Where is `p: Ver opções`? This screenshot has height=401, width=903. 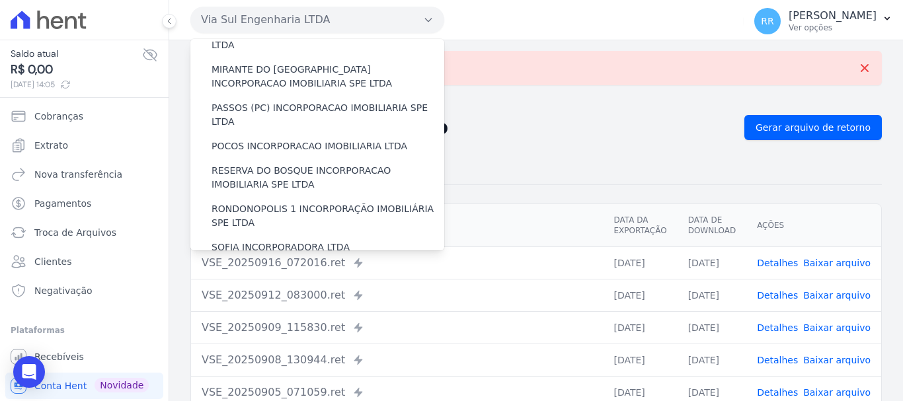 p: Ver opções is located at coordinates (832, 28).